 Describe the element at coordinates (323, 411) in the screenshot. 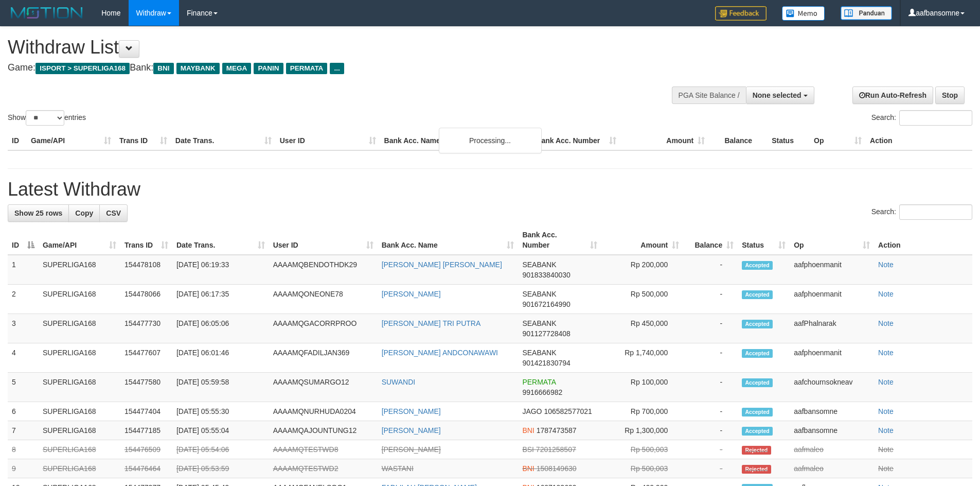

I see `td: AAAAMQNURHUDA0204` at that location.